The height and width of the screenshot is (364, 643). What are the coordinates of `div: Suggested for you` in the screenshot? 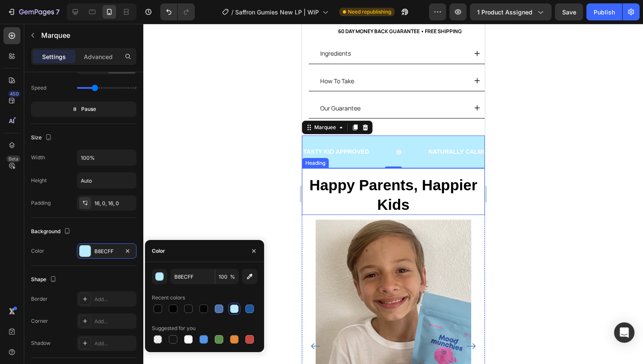 It's located at (174, 328).